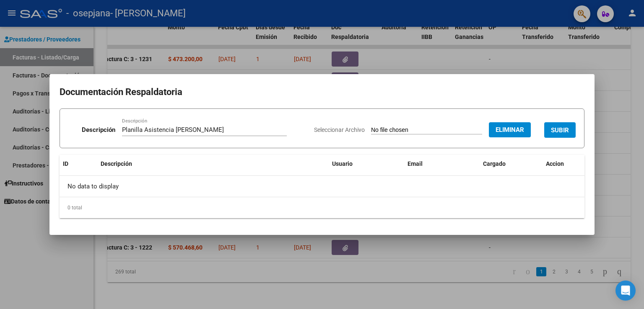 This screenshot has width=644, height=309. What do you see at coordinates (322, 187) in the screenshot?
I see `div: No data to display` at bounding box center [322, 187].